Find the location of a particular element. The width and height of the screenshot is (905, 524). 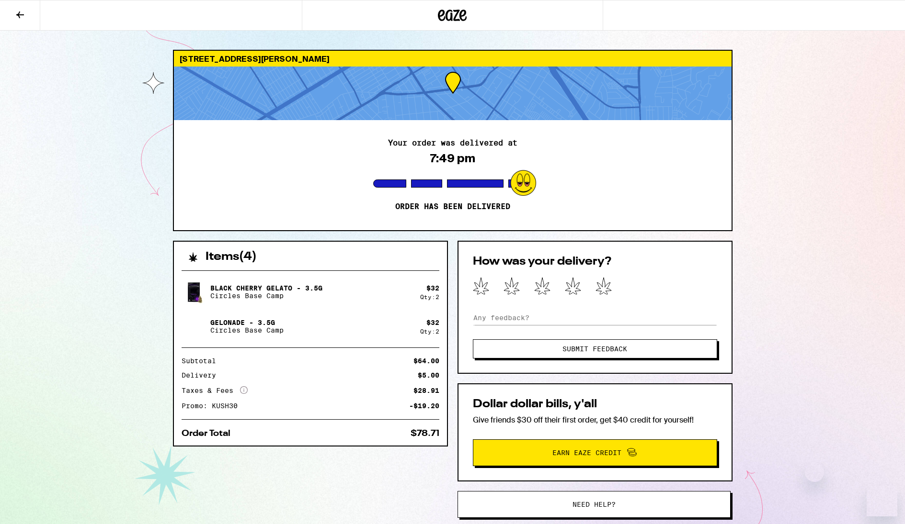

button: Submit Feedback is located at coordinates (595, 349).